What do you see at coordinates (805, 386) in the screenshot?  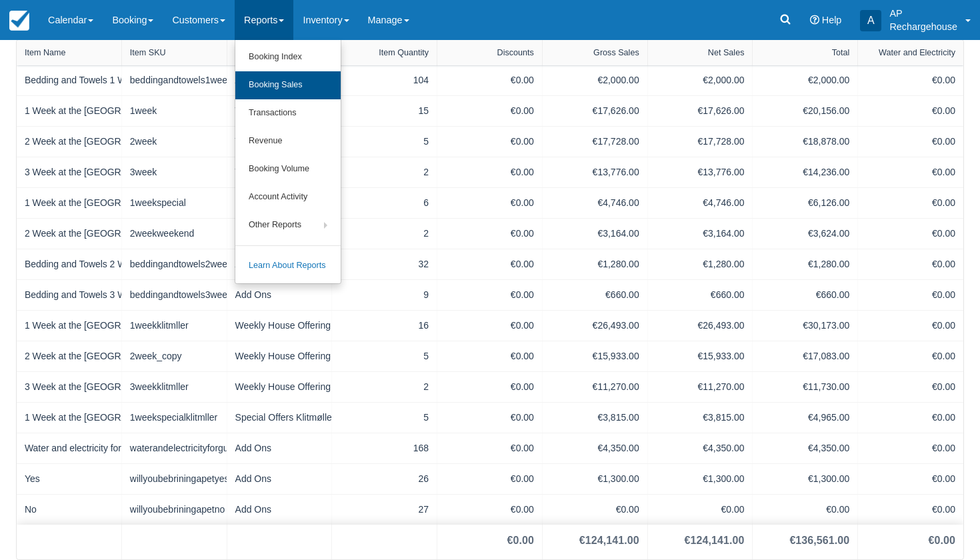 I see `div: €11,730.00` at bounding box center [805, 386].